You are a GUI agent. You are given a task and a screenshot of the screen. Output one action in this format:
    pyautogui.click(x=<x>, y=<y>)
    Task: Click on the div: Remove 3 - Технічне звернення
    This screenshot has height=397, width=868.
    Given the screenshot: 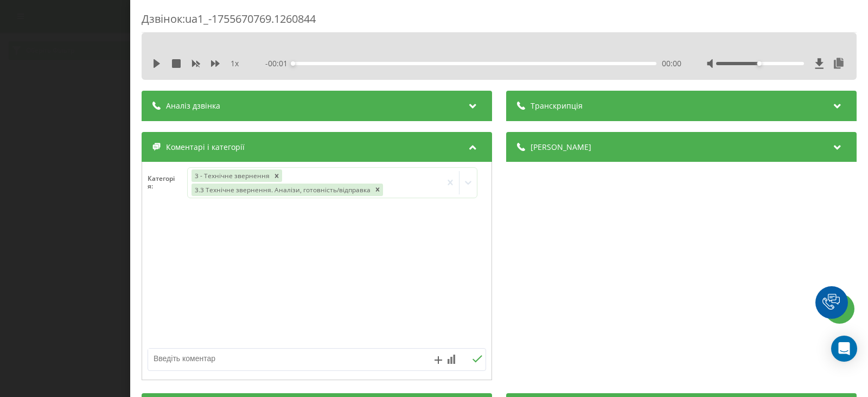 What is the action you would take?
    pyautogui.click(x=277, y=175)
    